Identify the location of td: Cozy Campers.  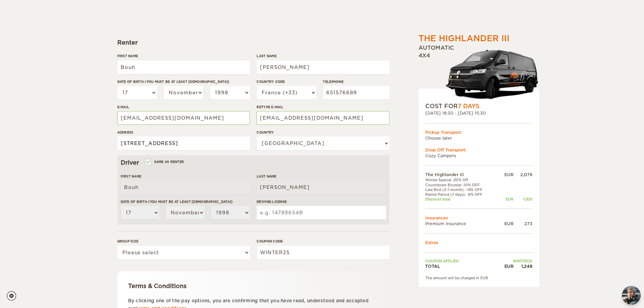
(478, 156).